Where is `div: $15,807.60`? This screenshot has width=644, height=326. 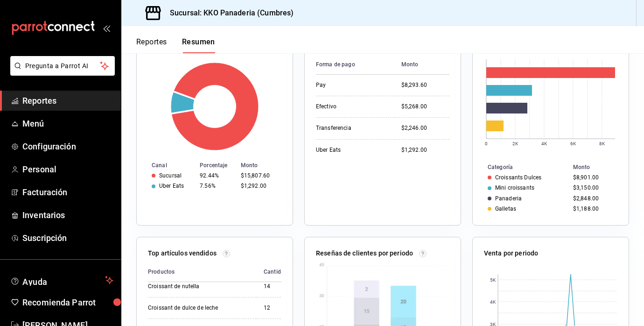
div: $15,807.60 is located at coordinates (259, 176).